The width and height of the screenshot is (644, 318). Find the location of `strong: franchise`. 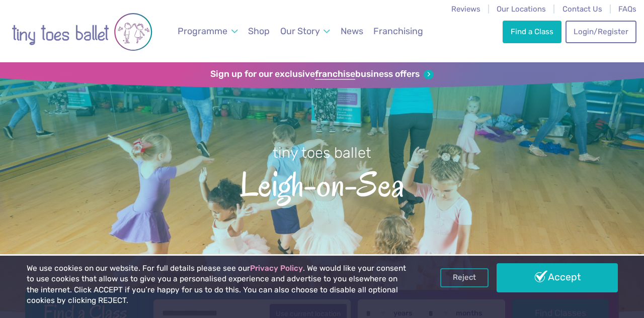

strong: franchise is located at coordinates (335, 74).